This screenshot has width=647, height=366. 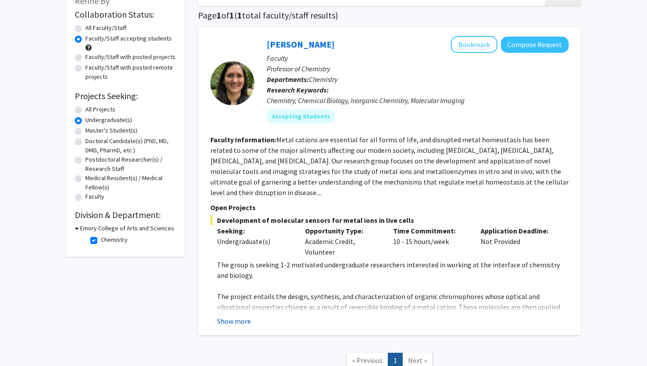 I want to click on label: Postdoctoral Researcher(s) / Research Staff, so click(x=131, y=164).